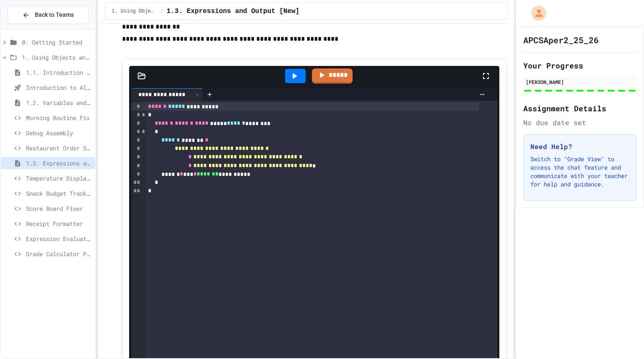  What do you see at coordinates (580, 147) in the screenshot?
I see `h3: Need Help?` at bounding box center [580, 147].